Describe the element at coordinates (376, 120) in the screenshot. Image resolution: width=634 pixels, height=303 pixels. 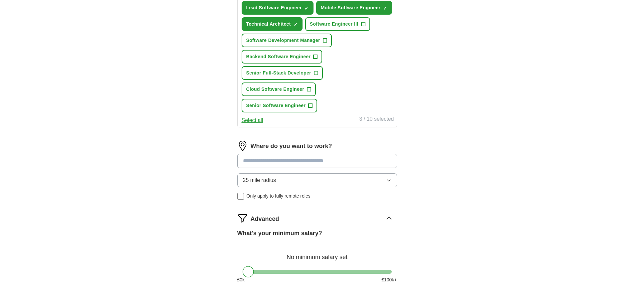
I see `div: 3 / 10 selected` at that location.